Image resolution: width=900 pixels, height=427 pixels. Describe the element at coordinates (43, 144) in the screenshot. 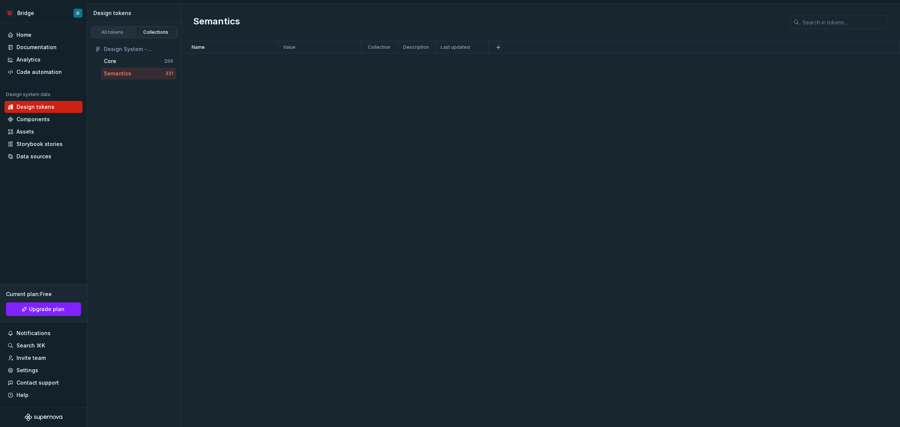

I see `a: Storybook stories` at that location.